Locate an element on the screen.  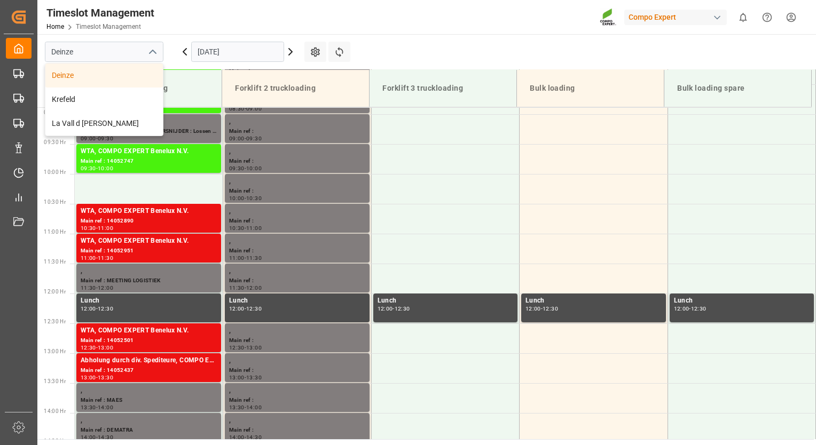
span: 11:30 Hr is located at coordinates (54, 262).